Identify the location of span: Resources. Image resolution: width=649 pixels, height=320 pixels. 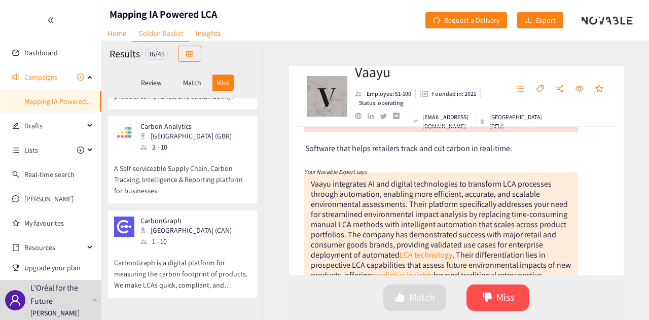
(54, 247).